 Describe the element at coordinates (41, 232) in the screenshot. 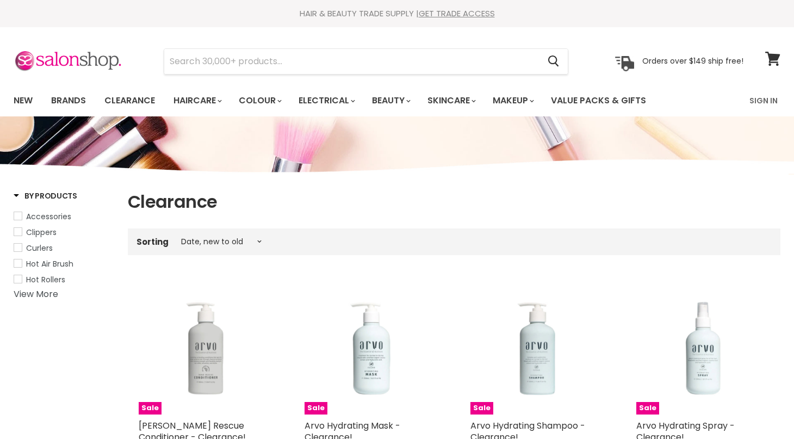

I see `span: Clippers` at that location.